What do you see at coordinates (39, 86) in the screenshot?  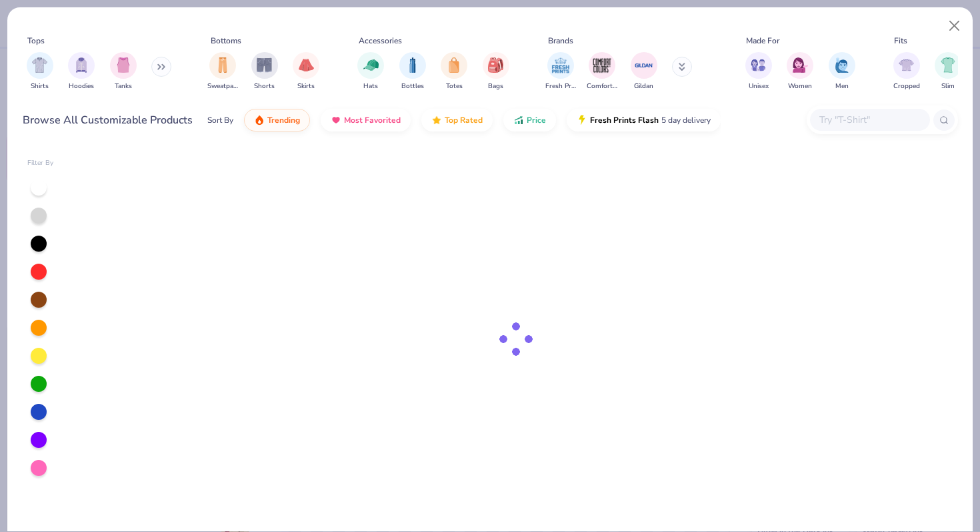 I see `span: Shirts` at bounding box center [39, 86].